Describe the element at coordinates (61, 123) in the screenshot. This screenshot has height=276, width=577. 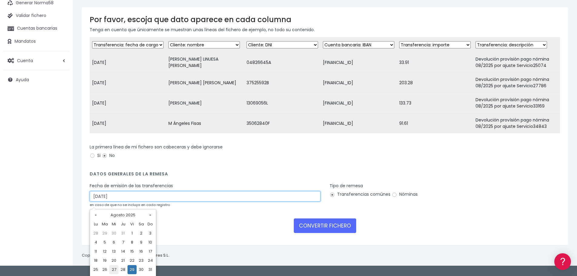
I see `div: Facturación` at that location.